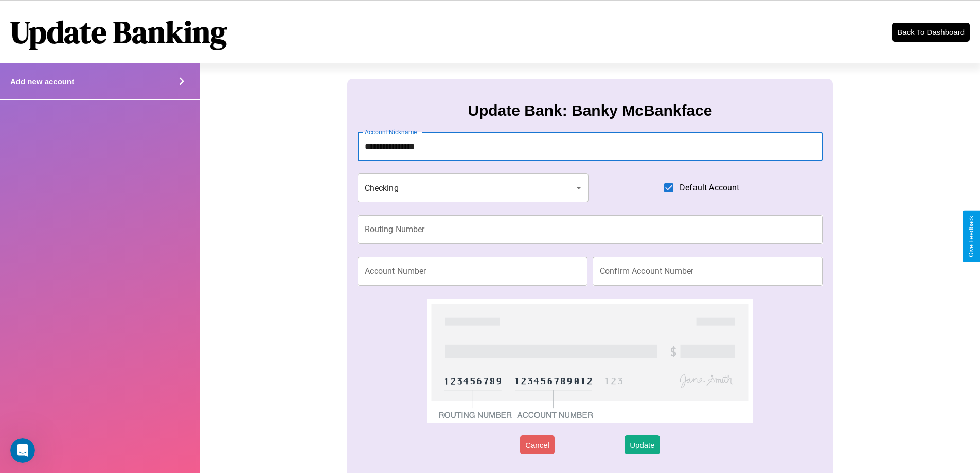 Image resolution: width=980 pixels, height=473 pixels. What do you see at coordinates (118, 32) in the screenshot?
I see `h1: Update Banking` at bounding box center [118, 32].